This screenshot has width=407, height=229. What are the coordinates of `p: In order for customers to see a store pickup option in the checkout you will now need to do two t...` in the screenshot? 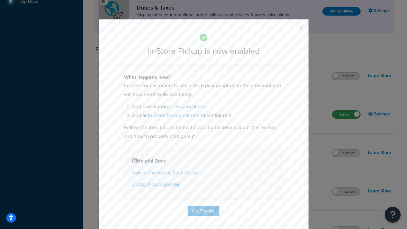 It's located at (203, 90).